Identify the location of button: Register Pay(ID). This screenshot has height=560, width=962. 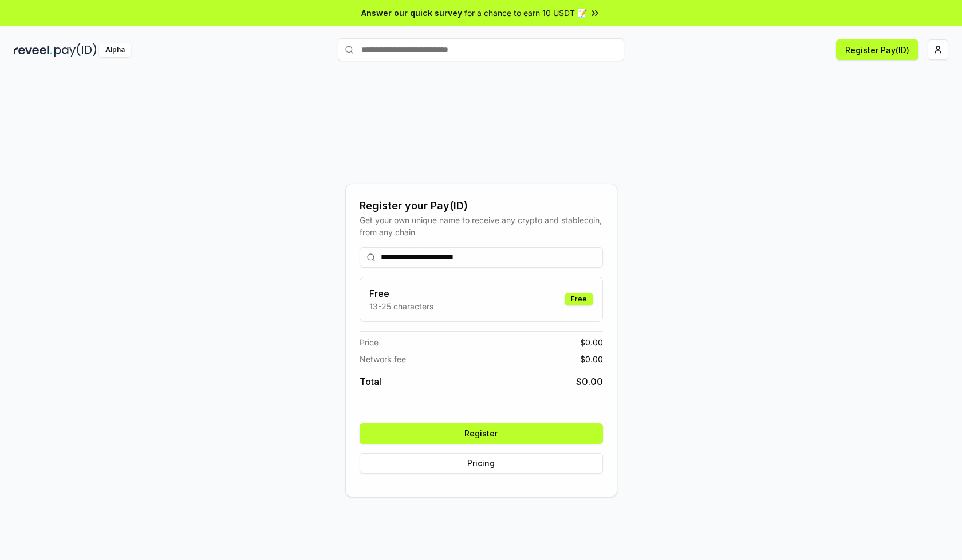
(877, 50).